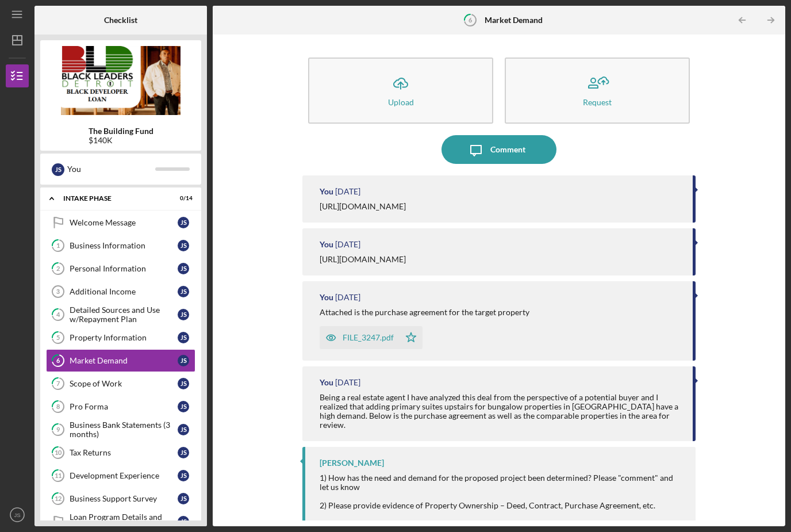  I want to click on tspan: 8, so click(58, 407).